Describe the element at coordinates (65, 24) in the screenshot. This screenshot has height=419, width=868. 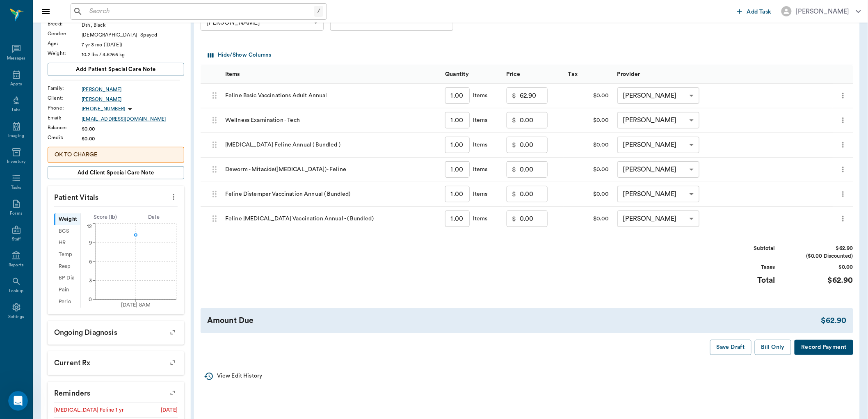
I see `div: Breed :` at that location.